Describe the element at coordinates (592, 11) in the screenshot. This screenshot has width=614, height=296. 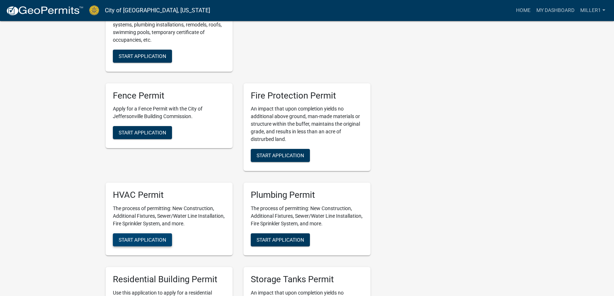
I see `a: MILLER1` at that location.